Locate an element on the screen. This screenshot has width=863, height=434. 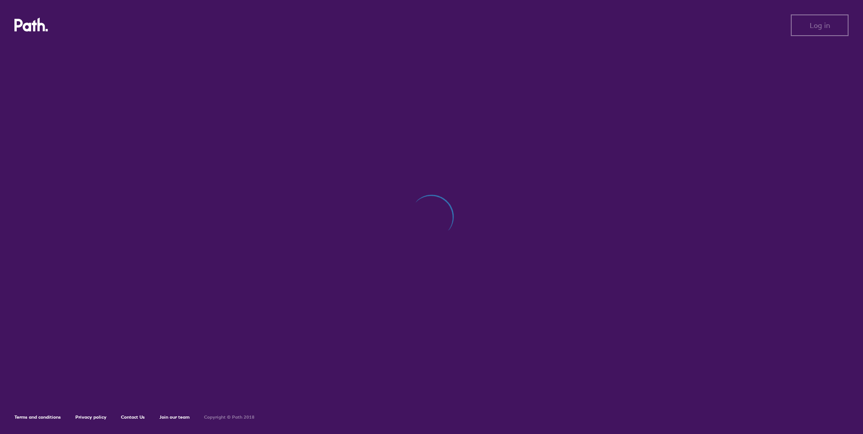
a: Contact Us is located at coordinates (133, 417).